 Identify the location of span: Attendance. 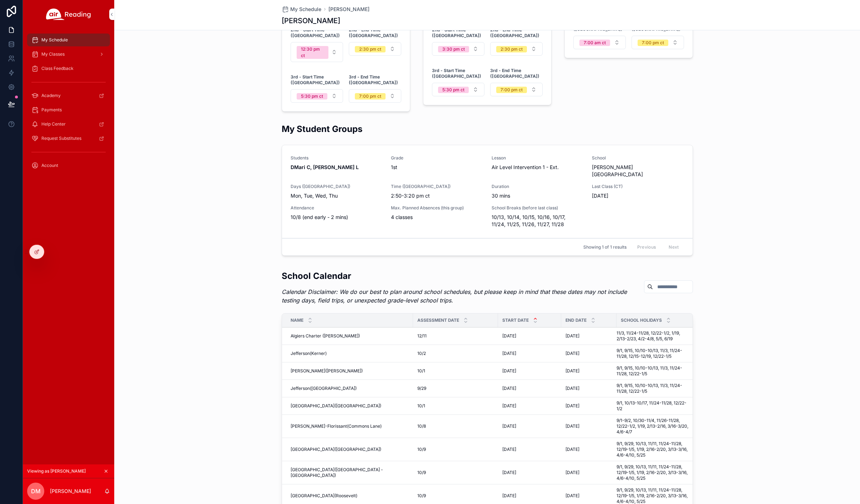
(337, 208).